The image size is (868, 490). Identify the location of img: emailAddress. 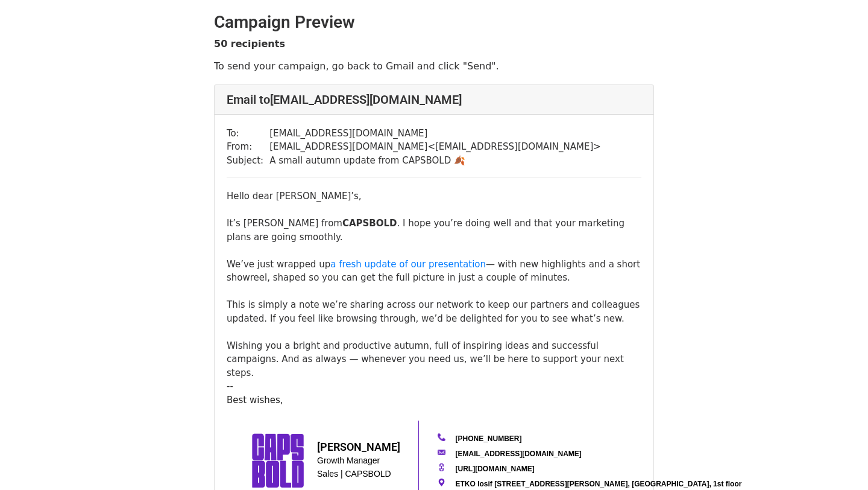
(441, 451).